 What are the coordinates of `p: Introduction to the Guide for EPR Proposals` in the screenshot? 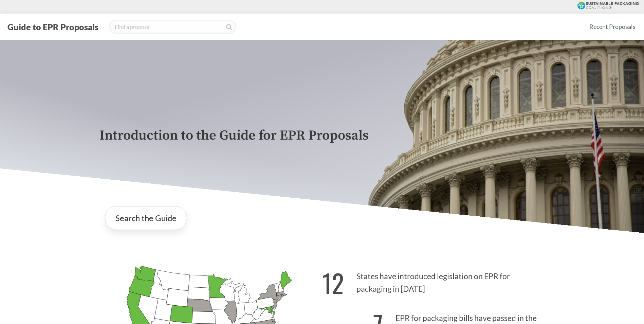 It's located at (322, 136).